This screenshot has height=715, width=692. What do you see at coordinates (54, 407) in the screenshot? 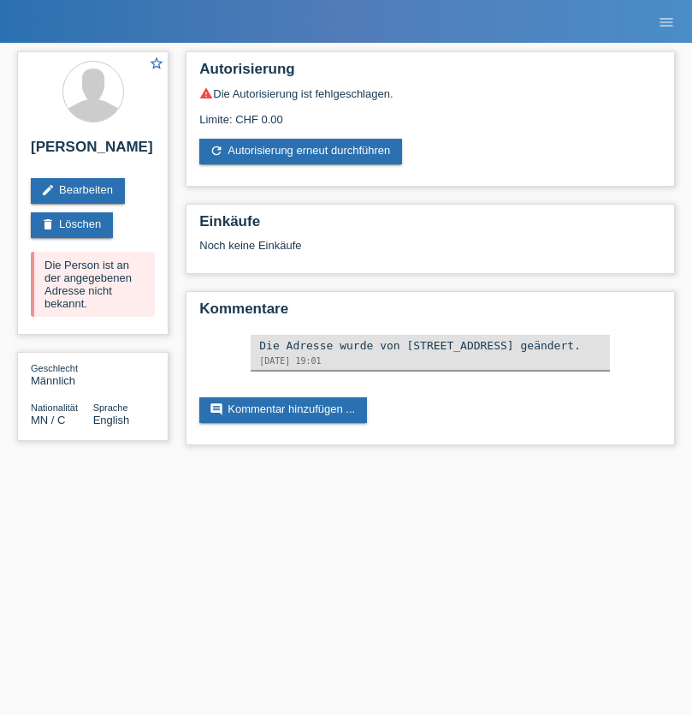
I see `span: Nationalität` at bounding box center [54, 407].